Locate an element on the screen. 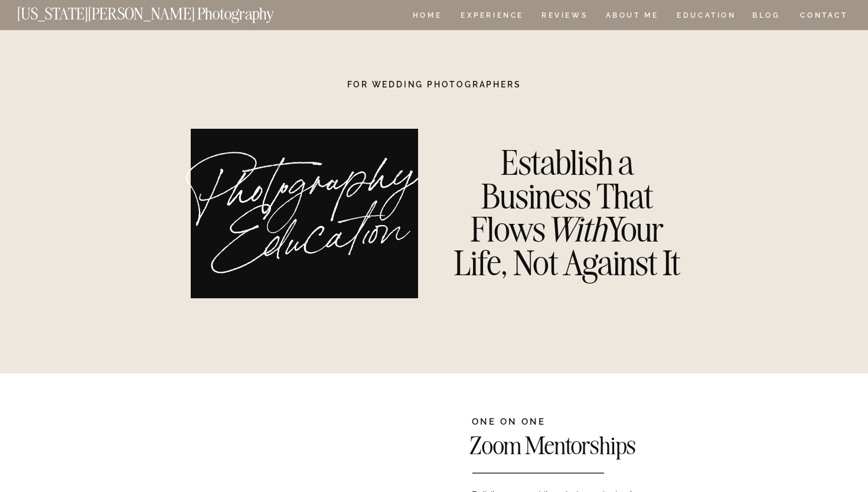 The width and height of the screenshot is (868, 492). a: Experience is located at coordinates (491, 17).